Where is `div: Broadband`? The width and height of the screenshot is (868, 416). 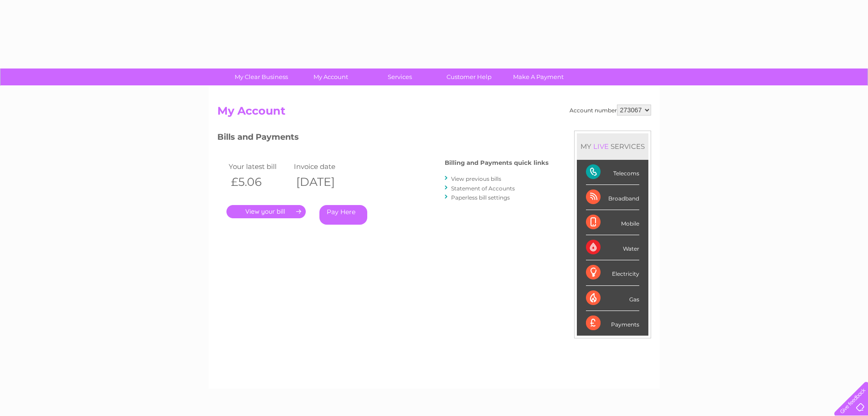
div: Broadband is located at coordinates (612, 197).